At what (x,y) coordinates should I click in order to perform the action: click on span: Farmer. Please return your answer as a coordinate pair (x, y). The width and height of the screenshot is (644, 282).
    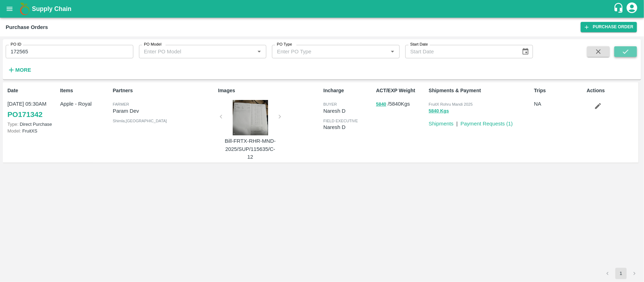
    Looking at the image, I should click on (121, 104).